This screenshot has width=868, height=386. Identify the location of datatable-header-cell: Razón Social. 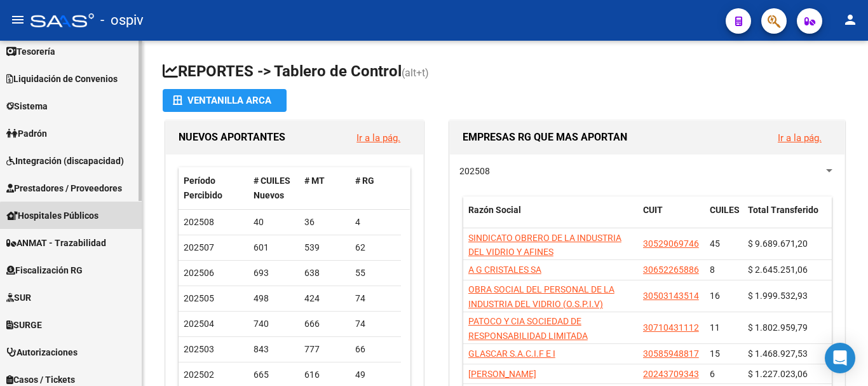
(551, 217).